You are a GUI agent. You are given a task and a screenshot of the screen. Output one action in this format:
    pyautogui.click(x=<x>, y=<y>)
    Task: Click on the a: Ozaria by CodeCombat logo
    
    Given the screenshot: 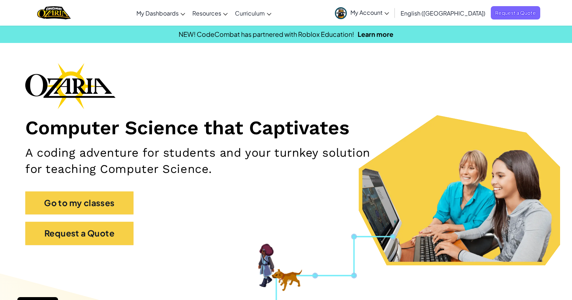 What is the action you would take?
    pyautogui.click(x=54, y=13)
    